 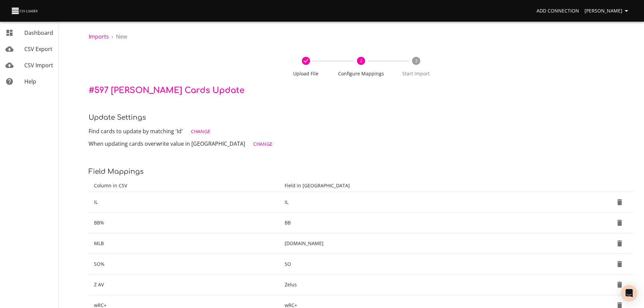 What do you see at coordinates (558, 11) in the screenshot?
I see `span: Add Connection` at bounding box center [558, 11].